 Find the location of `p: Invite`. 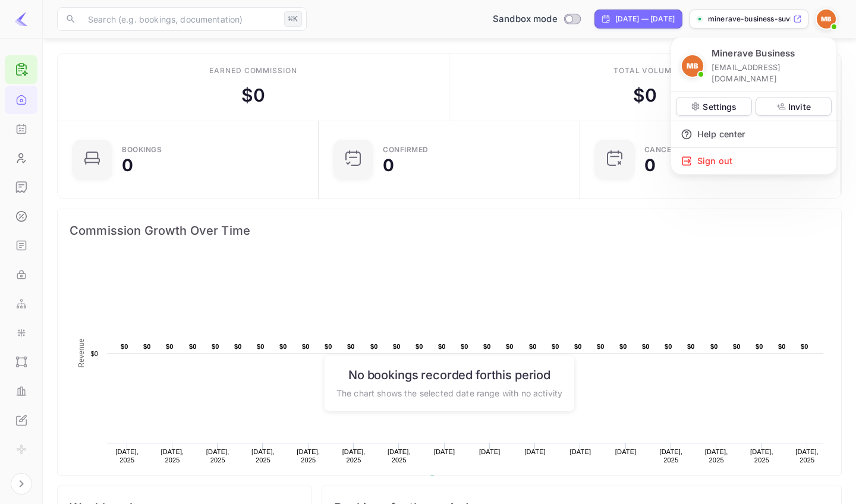

p: Invite is located at coordinates (800, 107).